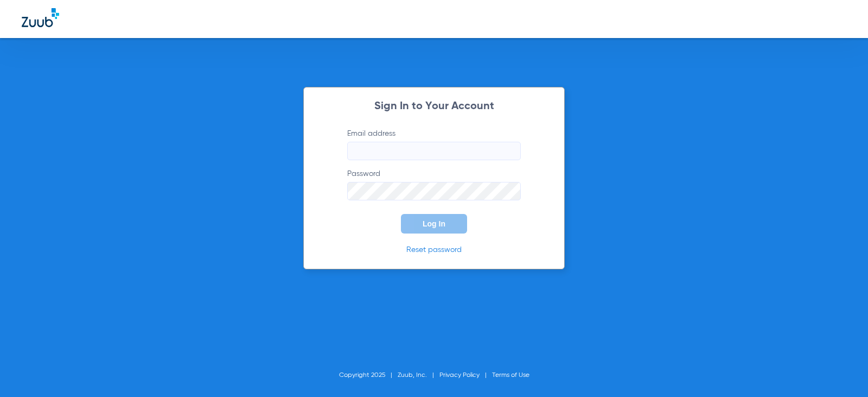 This screenshot has height=397, width=868. I want to click on input: Email address, so click(434, 151).